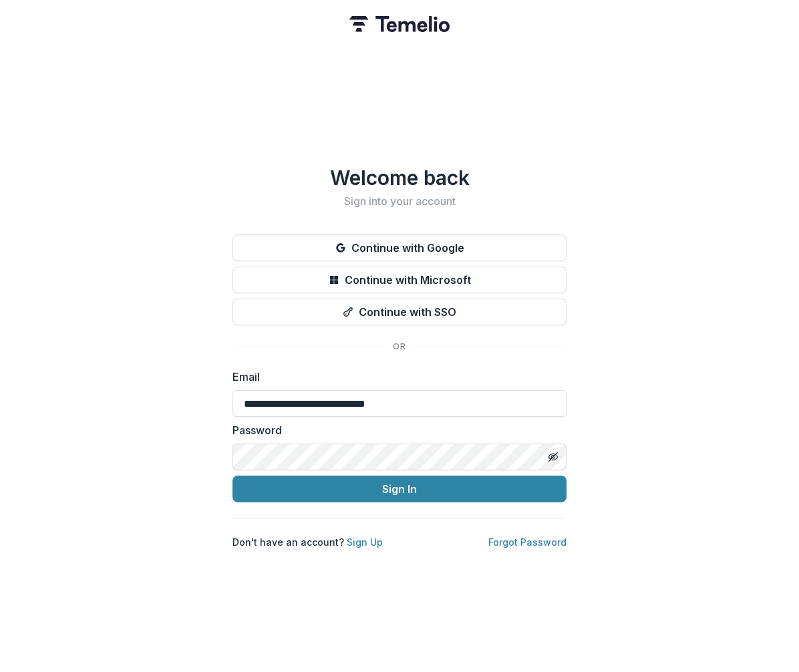 This screenshot has width=799, height=672. What do you see at coordinates (307, 542) in the screenshot?
I see `p: Don't have an account?` at bounding box center [307, 542].